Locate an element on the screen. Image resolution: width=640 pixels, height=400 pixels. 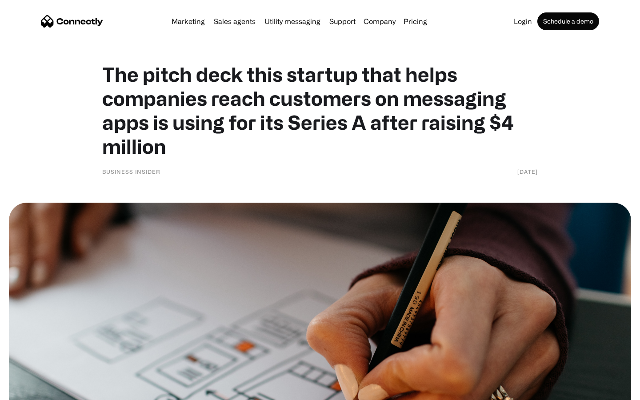
a: Support is located at coordinates (342, 21).